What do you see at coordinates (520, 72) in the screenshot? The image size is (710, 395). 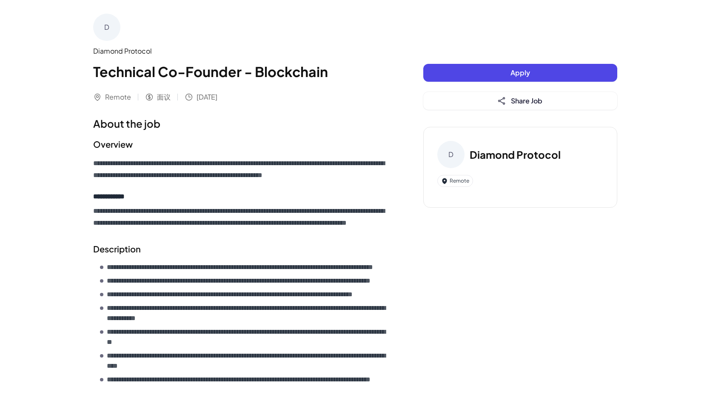 I see `span: Apply` at bounding box center [520, 72].